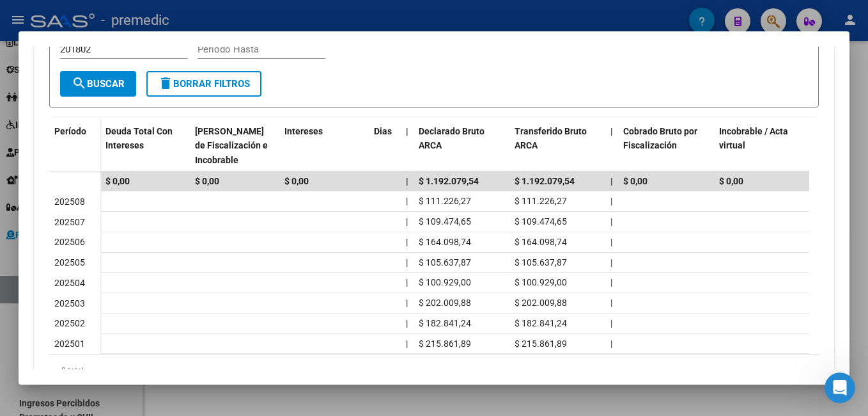 Image resolution: width=868 pixels, height=416 pixels. What do you see at coordinates (385, 146) in the screenshot?
I see `datatable-header-cell: Dias` at bounding box center [385, 146].